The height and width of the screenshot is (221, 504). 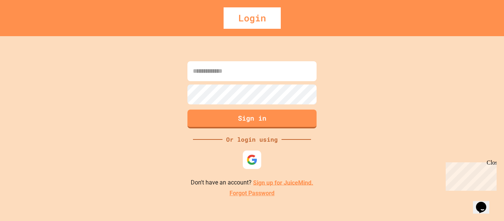 What do you see at coordinates (252, 18) in the screenshot?
I see `div: Login` at bounding box center [252, 18].